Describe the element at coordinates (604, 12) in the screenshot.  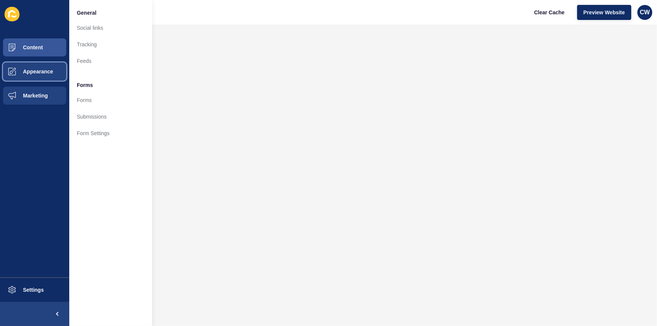
I see `button: Preview Website` at that location.